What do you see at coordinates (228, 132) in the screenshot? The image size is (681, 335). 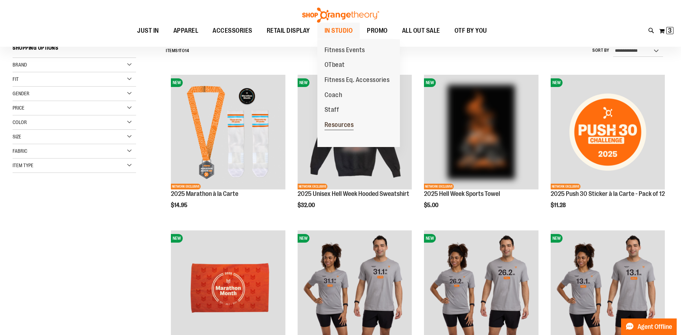 I see `img: 2025 Marathon à la Carte` at bounding box center [228, 132].